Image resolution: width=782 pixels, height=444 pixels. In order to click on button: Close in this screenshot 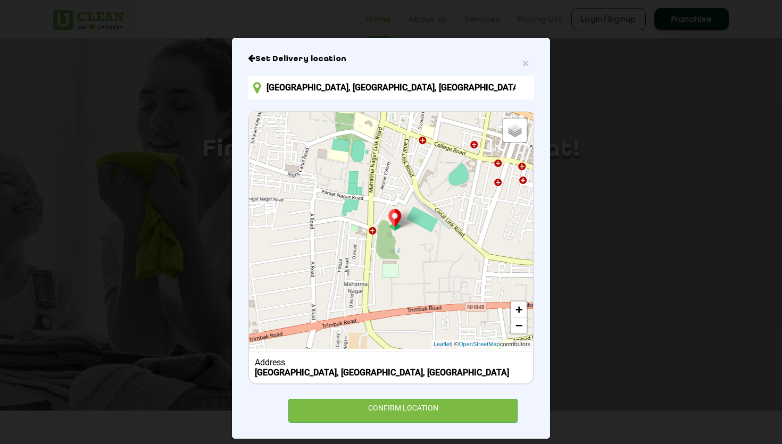, I will do `click(525, 63)`.